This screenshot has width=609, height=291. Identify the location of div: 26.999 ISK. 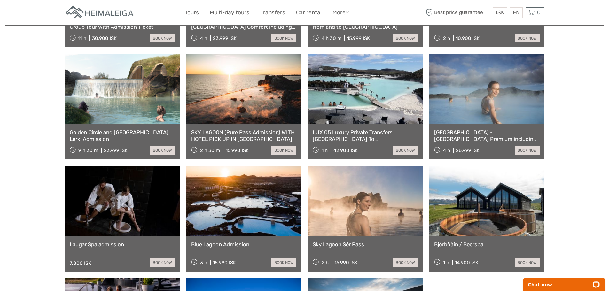
(467, 150).